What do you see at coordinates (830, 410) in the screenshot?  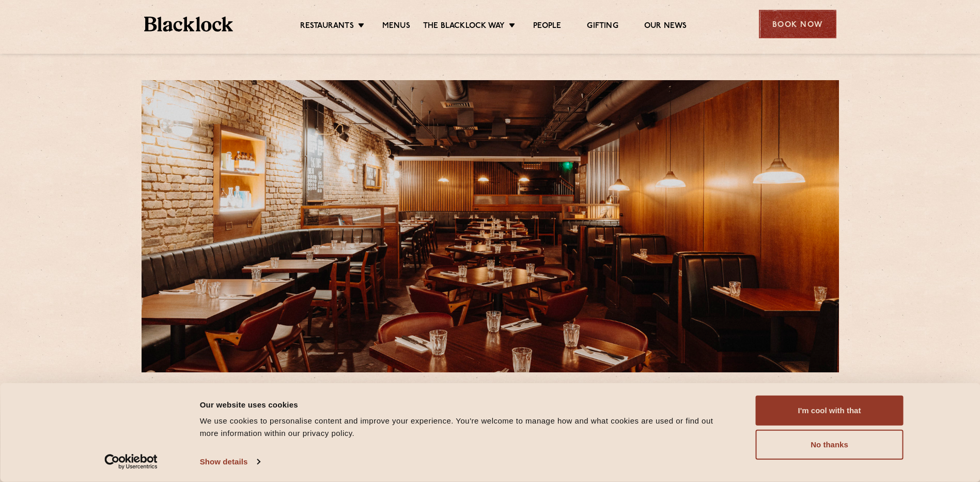 I see `button: I'm cool with that` at bounding box center [830, 410].